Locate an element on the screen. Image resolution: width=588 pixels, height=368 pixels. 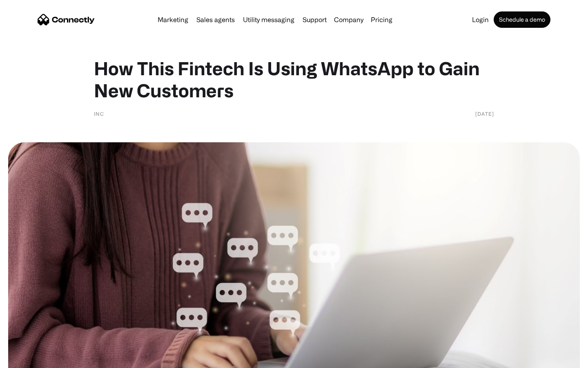
a: Marketing is located at coordinates (173, 20).